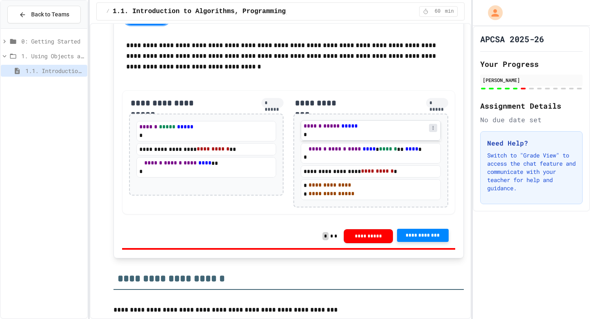 The width and height of the screenshot is (590, 319). Describe the element at coordinates (450, 11) in the screenshot. I see `span: min` at that location.